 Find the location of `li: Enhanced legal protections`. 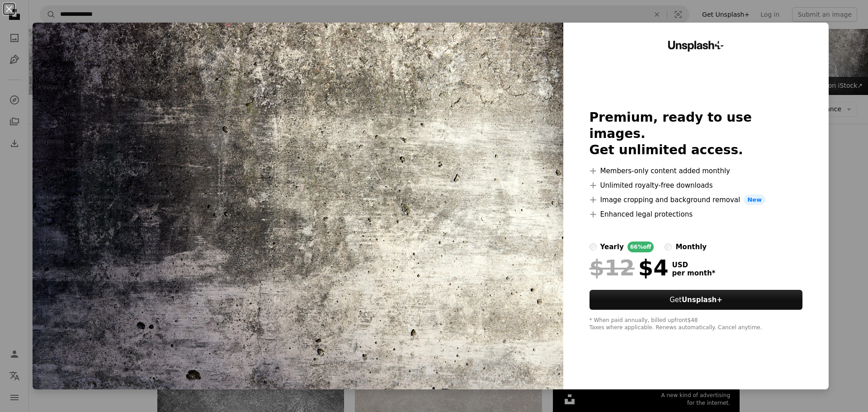

li: Enhanced legal protections is located at coordinates (697, 214).